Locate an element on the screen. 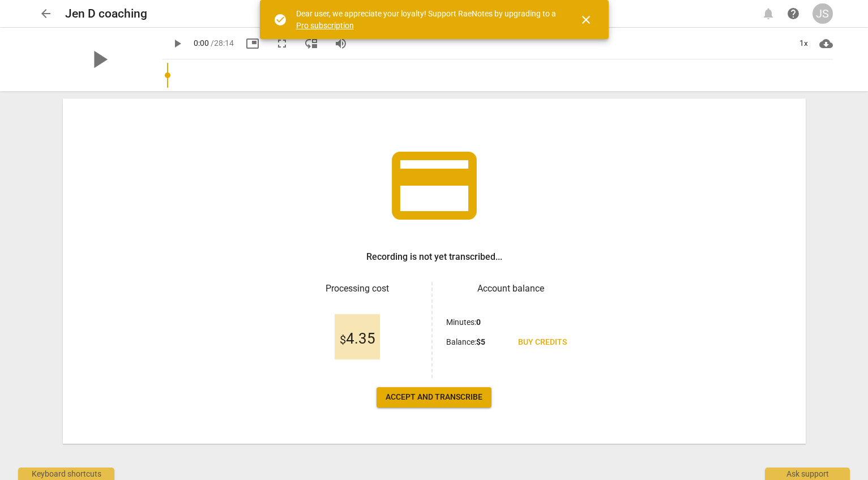 Image resolution: width=868 pixels, height=480 pixels. button: Close is located at coordinates (586, 20).